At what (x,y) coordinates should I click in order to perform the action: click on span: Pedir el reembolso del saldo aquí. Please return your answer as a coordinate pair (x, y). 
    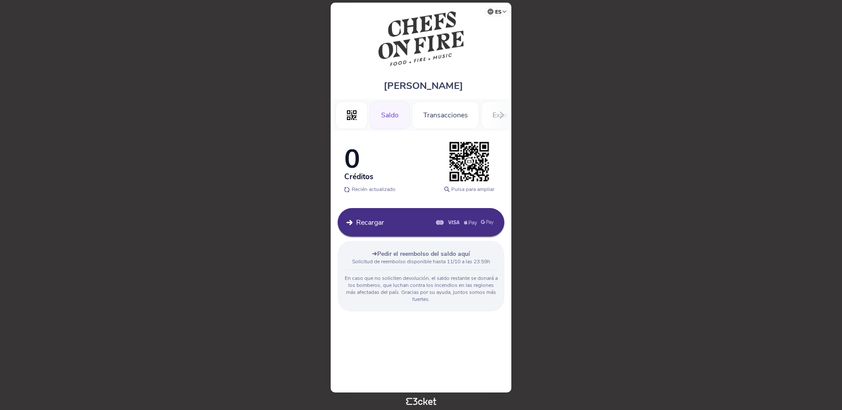
    Looking at the image, I should click on (423, 254).